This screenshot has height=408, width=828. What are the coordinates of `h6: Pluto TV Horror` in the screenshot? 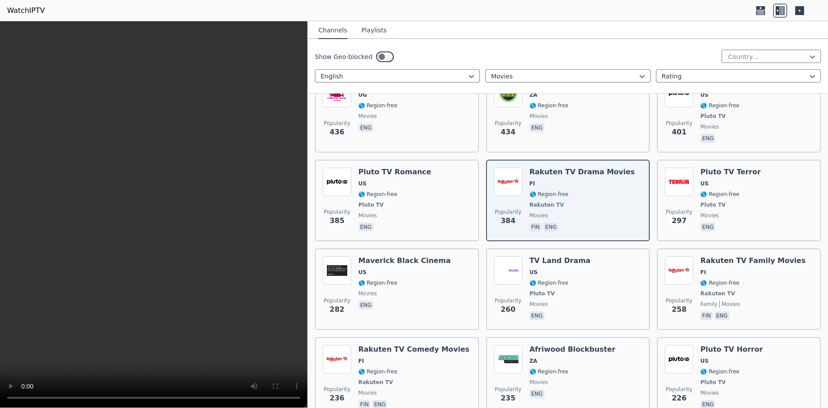 It's located at (731, 349).